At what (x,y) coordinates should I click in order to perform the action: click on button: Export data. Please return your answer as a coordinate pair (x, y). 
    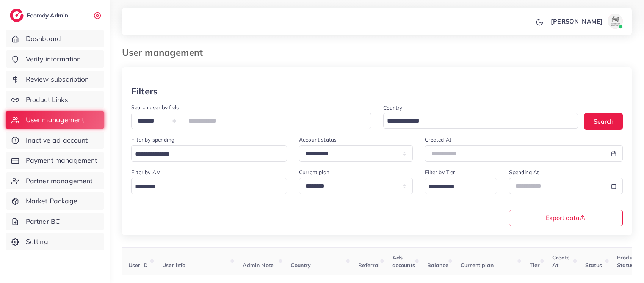
    Looking at the image, I should click on (566, 218).